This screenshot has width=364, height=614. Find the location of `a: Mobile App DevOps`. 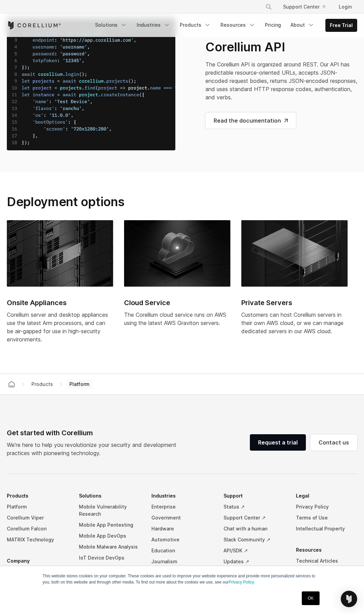

a: Mobile App DevOps is located at coordinates (110, 536).